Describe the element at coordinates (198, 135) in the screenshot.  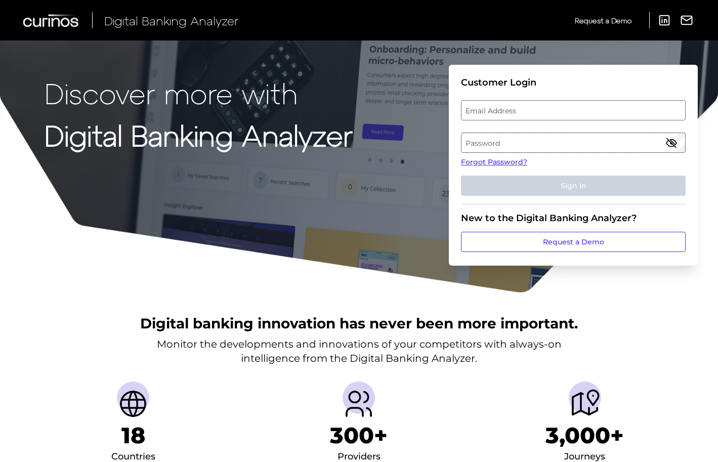
I see `strong: Digital Banking Analyzer` at that location.